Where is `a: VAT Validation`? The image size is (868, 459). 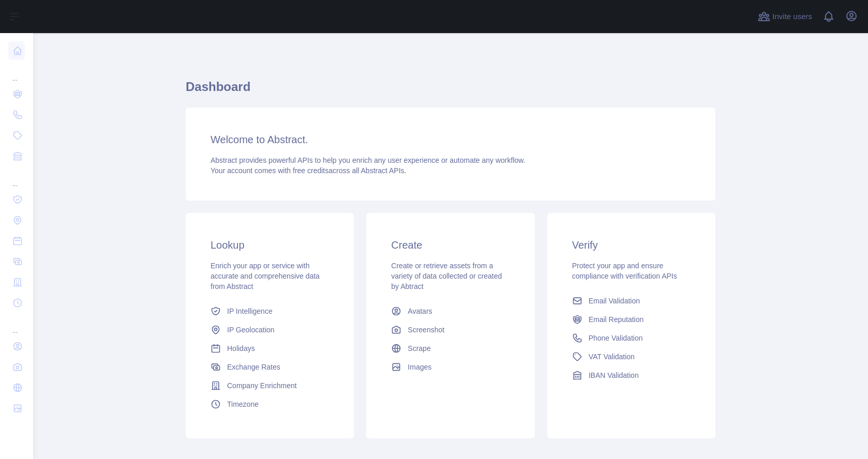
a: VAT Validation is located at coordinates (631, 356).